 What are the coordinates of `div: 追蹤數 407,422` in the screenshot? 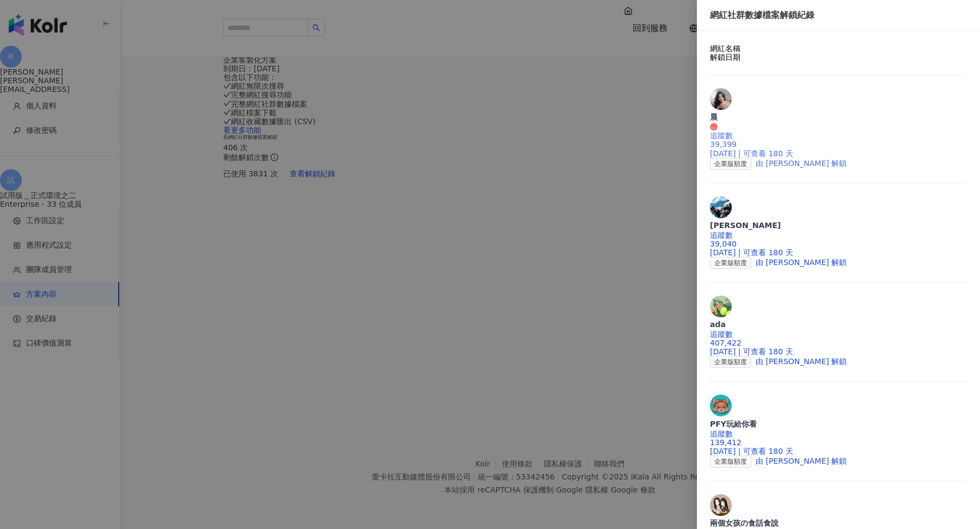 It's located at (838, 338).